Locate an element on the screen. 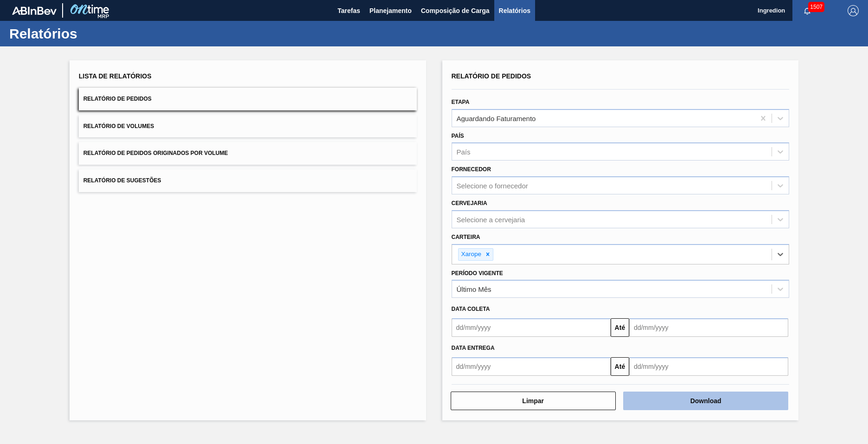  img: Logout is located at coordinates (854, 11).